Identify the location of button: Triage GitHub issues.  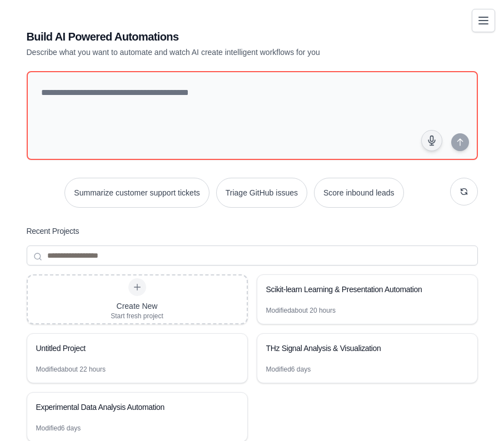
(262, 193).